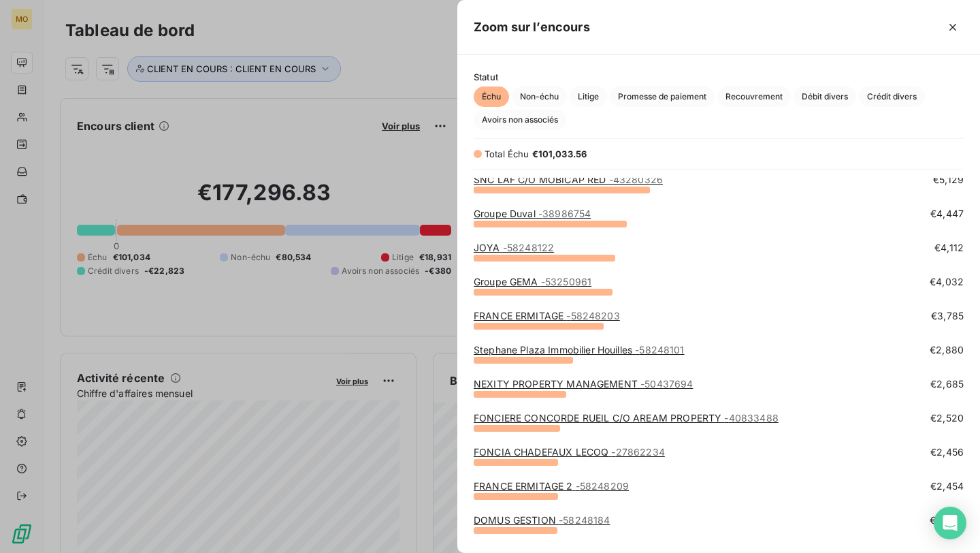 This screenshot has width=980, height=553. What do you see at coordinates (507, 154) in the screenshot?
I see `span: Total Échu` at bounding box center [507, 154].